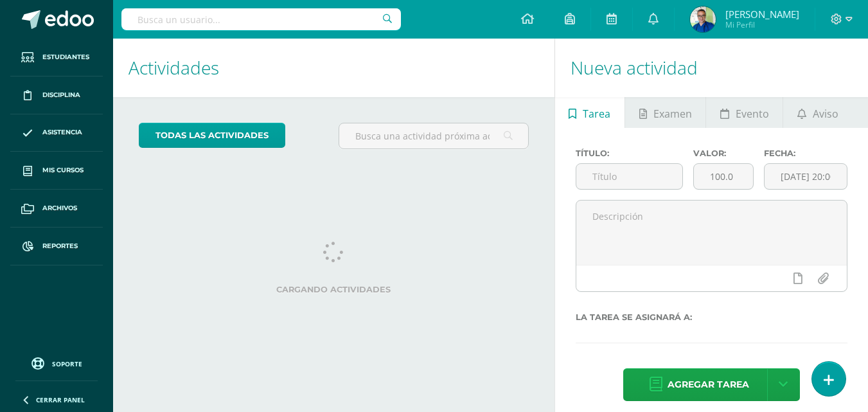  What do you see at coordinates (672, 114) in the screenshot?
I see `span: Examen` at bounding box center [672, 114].